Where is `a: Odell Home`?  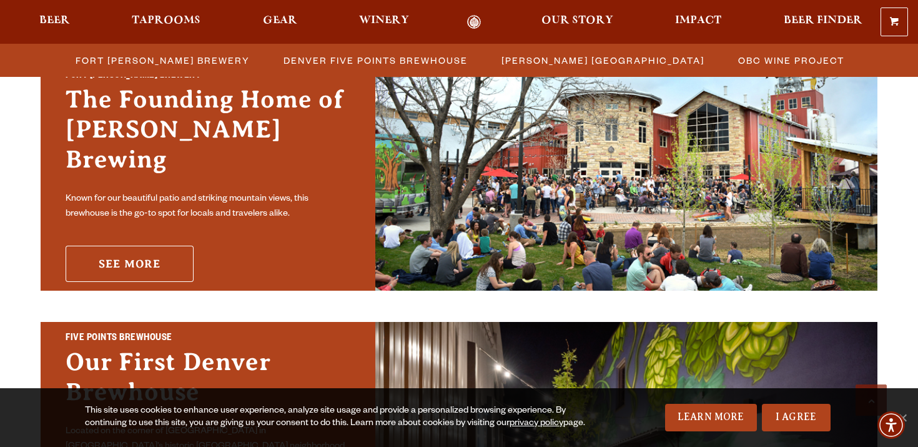
a: Odell Home is located at coordinates (474, 22).